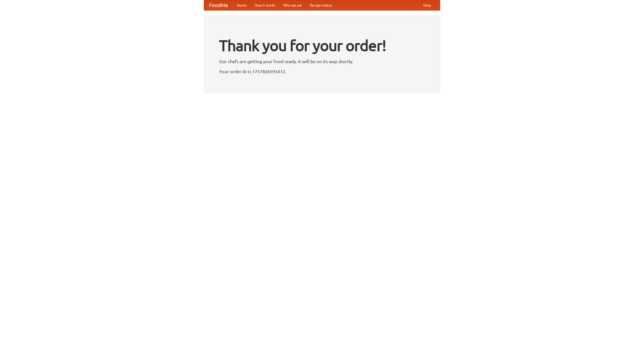 This screenshot has height=356, width=644. What do you see at coordinates (242, 5) in the screenshot?
I see `a: Home` at bounding box center [242, 5].